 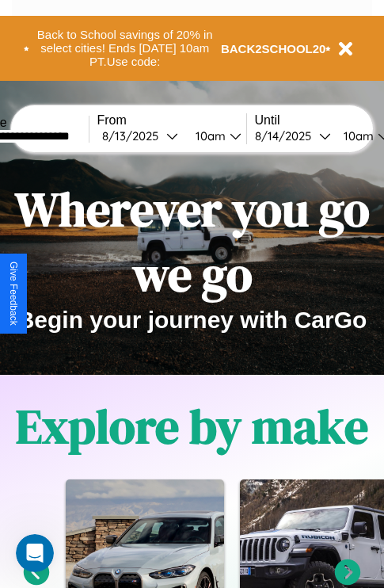 What do you see at coordinates (13, 293) in the screenshot?
I see `div: Give Feedback` at bounding box center [13, 293].